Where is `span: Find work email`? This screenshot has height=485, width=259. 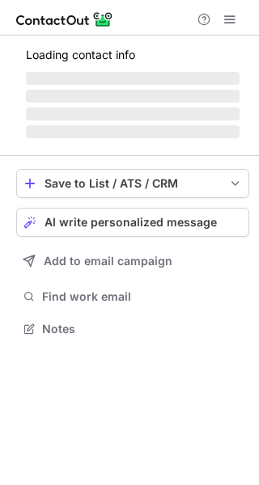 span: Find work email is located at coordinates (142, 297).